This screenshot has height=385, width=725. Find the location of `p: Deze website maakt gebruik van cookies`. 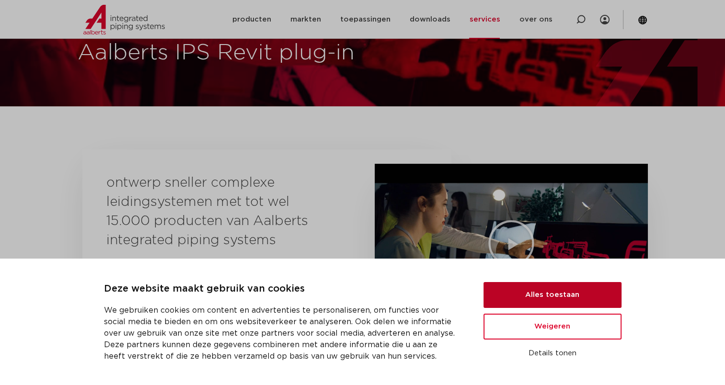

p: Deze website maakt gebruik van cookies is located at coordinates (282, 289).